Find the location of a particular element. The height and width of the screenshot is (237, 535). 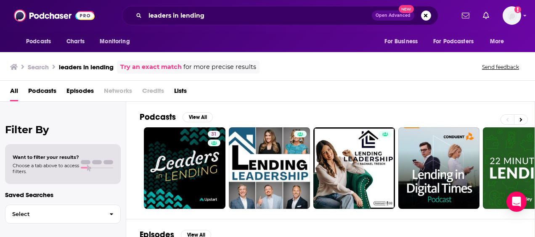

span: Lists is located at coordinates (180, 92).